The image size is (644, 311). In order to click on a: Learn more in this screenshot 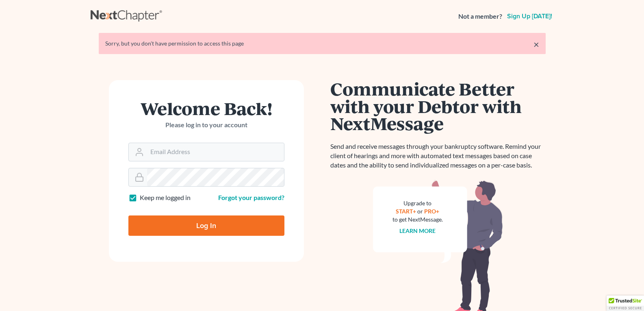, I will do `click(417, 231)`.